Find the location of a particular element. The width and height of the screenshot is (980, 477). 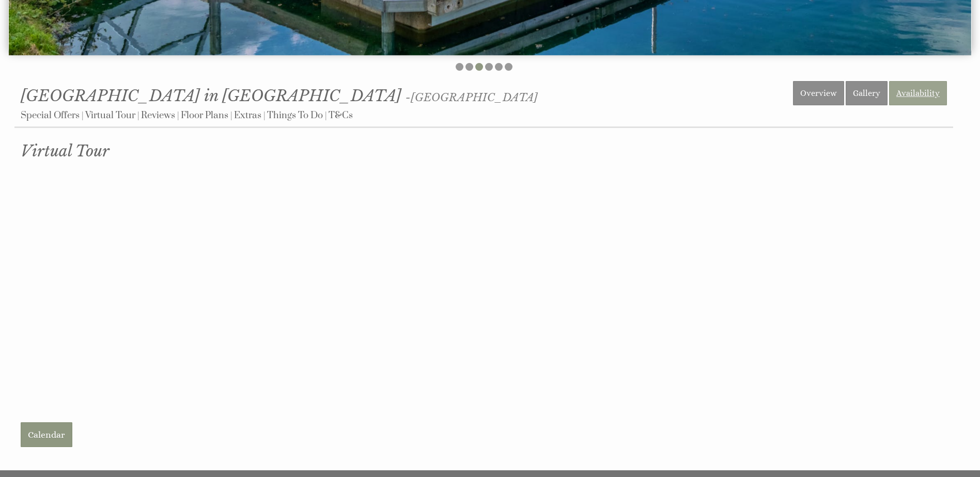

h1: Virtual Tour is located at coordinates (484, 151).